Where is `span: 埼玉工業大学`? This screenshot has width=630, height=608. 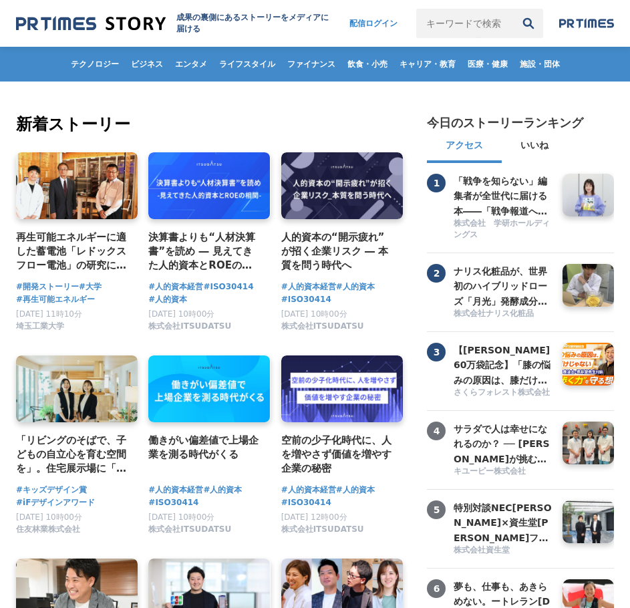 span: 埼玉工業大学 is located at coordinates (40, 326).